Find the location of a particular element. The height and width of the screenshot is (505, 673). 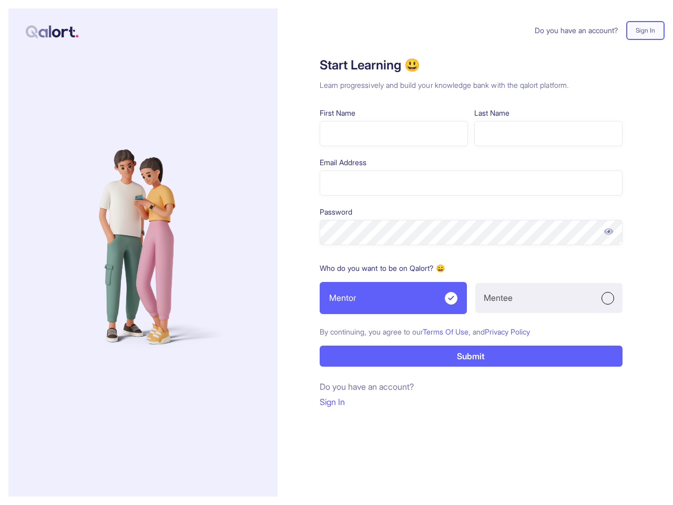

p: Email Address is located at coordinates (471, 163).